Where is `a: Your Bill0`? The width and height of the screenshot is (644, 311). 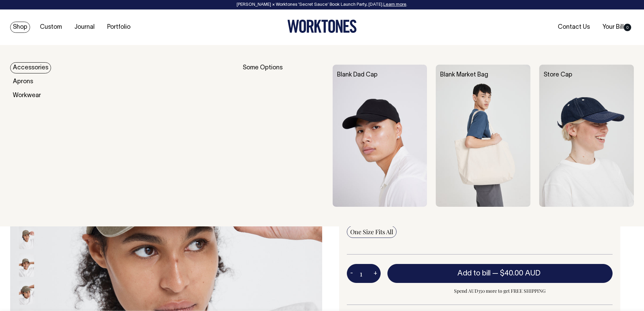
a: Your Bill0 is located at coordinates (617, 27).